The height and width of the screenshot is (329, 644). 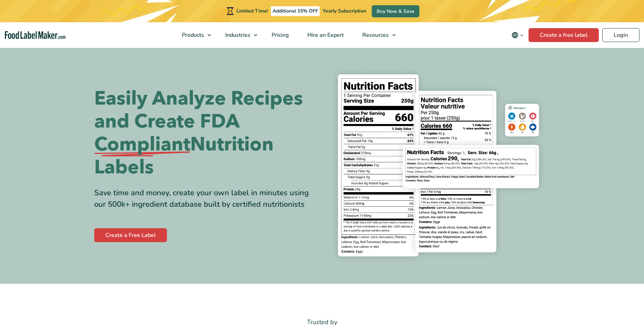 What do you see at coordinates (131, 235) in the screenshot?
I see `a: Create a Free Label` at bounding box center [131, 235].